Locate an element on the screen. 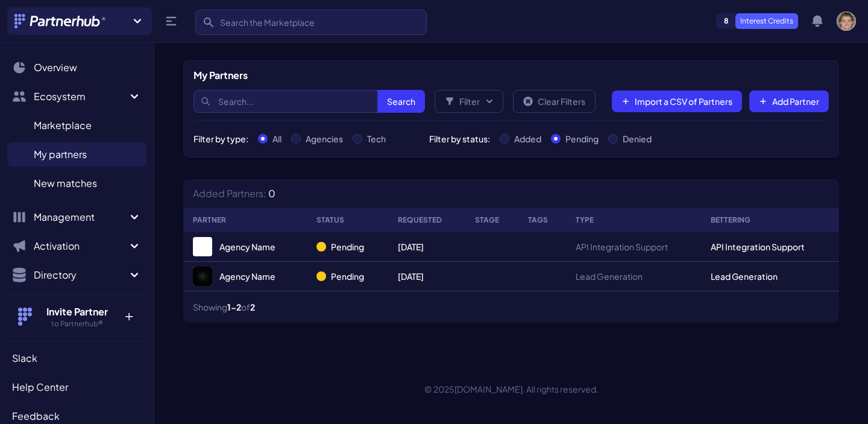  span: Slack is located at coordinates (25, 358).